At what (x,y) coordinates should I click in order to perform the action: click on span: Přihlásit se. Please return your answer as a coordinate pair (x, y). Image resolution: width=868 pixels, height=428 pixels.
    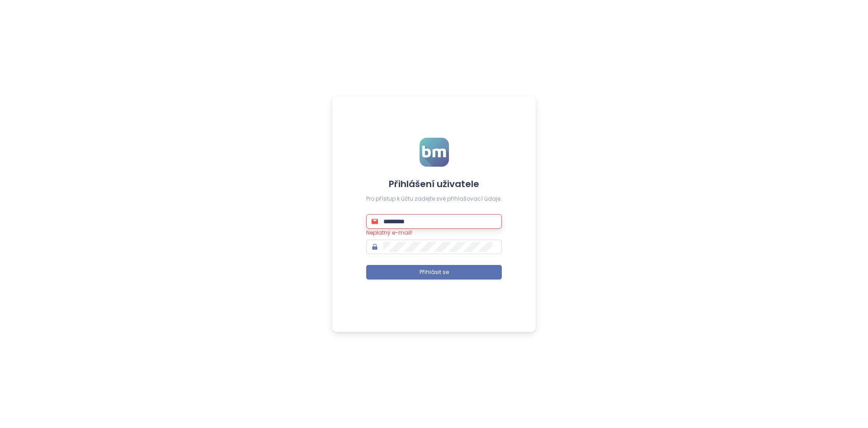
    Looking at the image, I should click on (434, 272).